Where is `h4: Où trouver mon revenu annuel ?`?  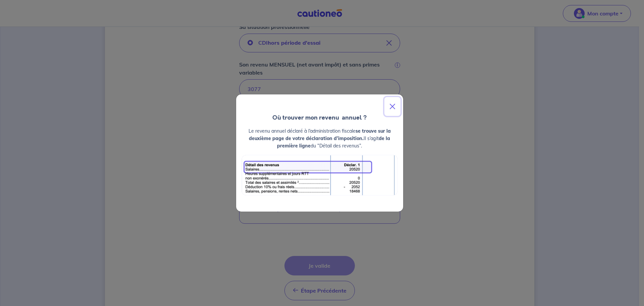 h4: Où trouver mon revenu annuel ? is located at coordinates (319, 118).